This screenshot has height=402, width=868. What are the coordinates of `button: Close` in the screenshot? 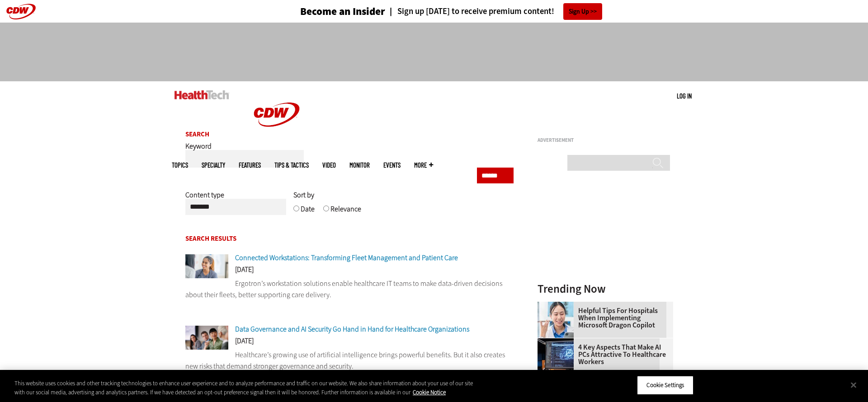 It's located at (853, 385).